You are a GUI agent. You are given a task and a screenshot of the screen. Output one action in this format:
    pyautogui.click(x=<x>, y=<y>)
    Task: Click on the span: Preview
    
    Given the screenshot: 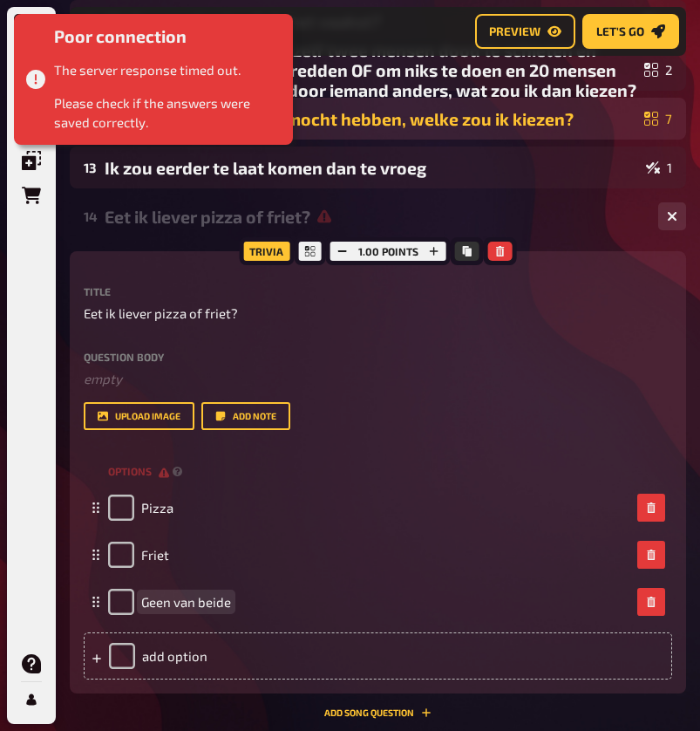 What is the action you would take?
    pyautogui.click(x=514, y=32)
    